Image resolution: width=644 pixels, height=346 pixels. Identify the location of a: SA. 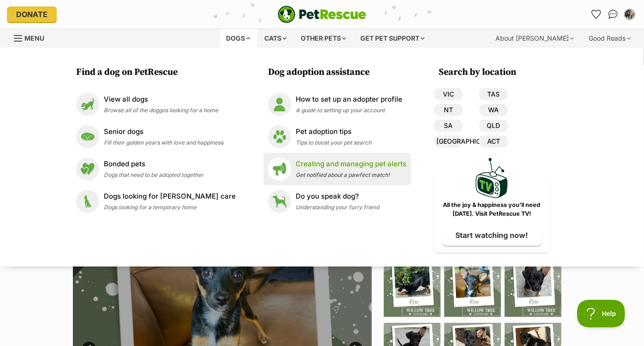
(449, 126).